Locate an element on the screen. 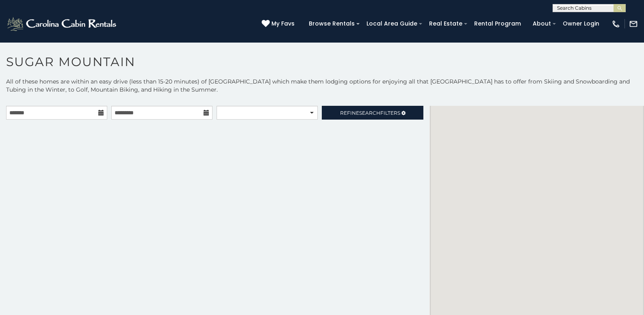  span: Refine Filters is located at coordinates (370, 112).